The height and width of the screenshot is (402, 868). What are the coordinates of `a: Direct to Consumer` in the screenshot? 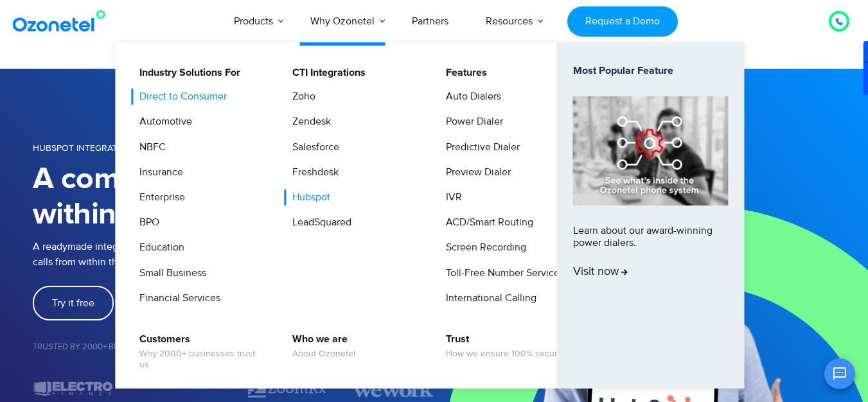 It's located at (180, 97).